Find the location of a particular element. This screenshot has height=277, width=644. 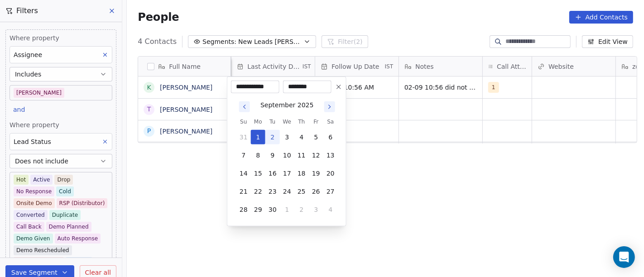

button: 17 is located at coordinates (287, 173).